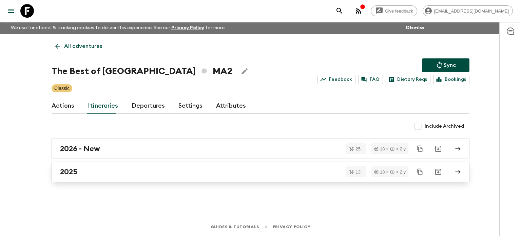 This screenshot has height=236, width=521. What do you see at coordinates (245, 71) in the screenshot?
I see `button: Edit Adventure Title` at bounding box center [245, 71].